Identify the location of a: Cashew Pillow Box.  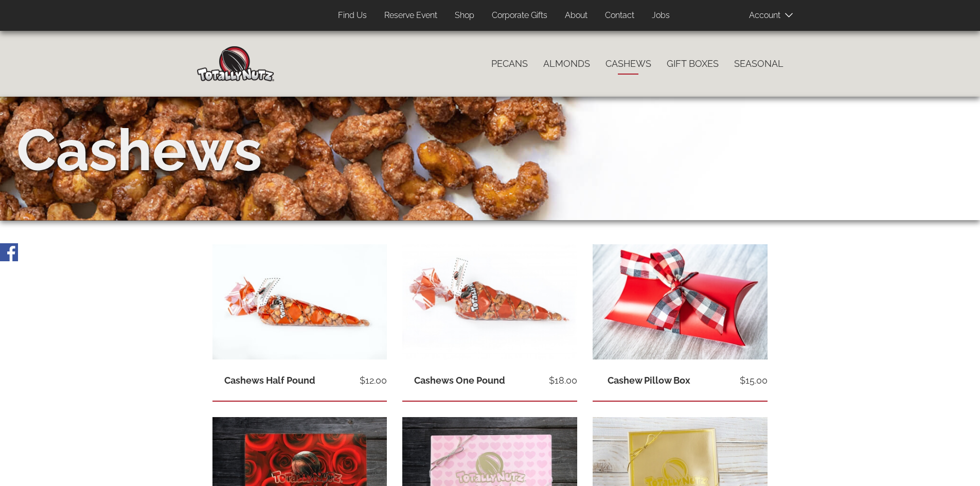
(649, 380).